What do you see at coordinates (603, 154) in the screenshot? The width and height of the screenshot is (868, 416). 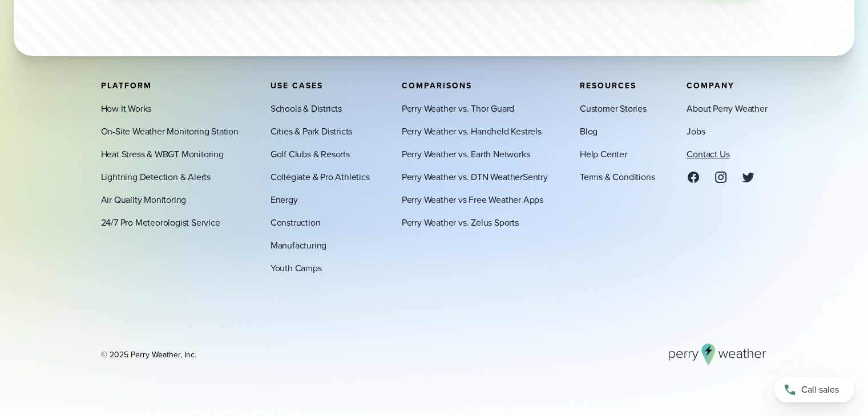 I see `a: Help Center` at bounding box center [603, 154].